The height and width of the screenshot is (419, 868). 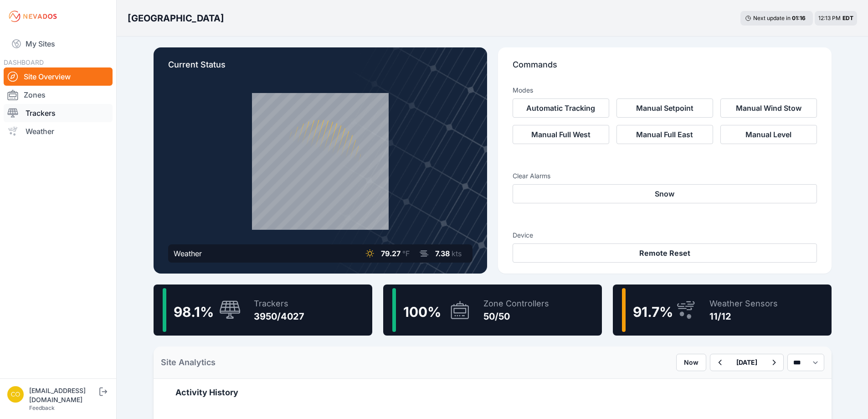 What do you see at coordinates (665, 108) in the screenshot?
I see `button: Manual Setpoint` at bounding box center [665, 108].